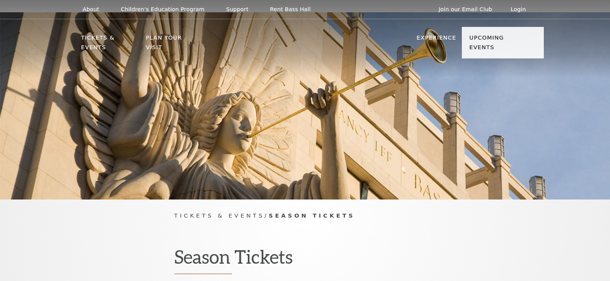 The height and width of the screenshot is (281, 610). Describe the element at coordinates (163, 9) in the screenshot. I see `p: Children's Education Program` at that location.